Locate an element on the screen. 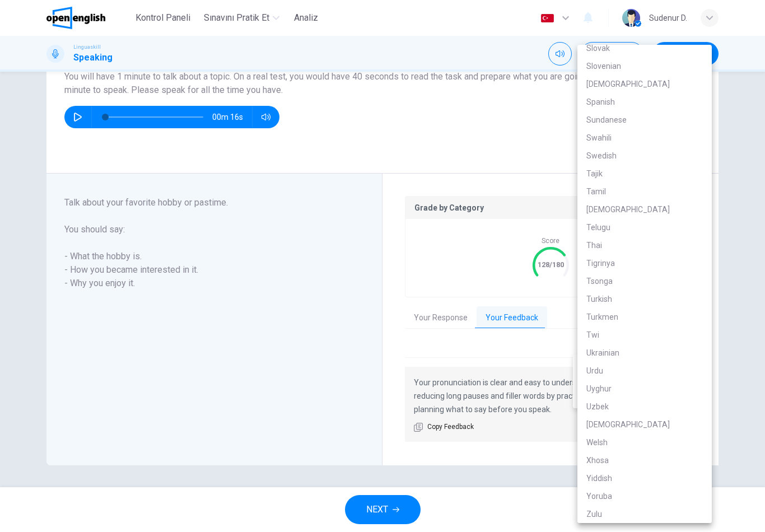 Image resolution: width=765 pixels, height=532 pixels. li: Turkish is located at coordinates (644, 299).